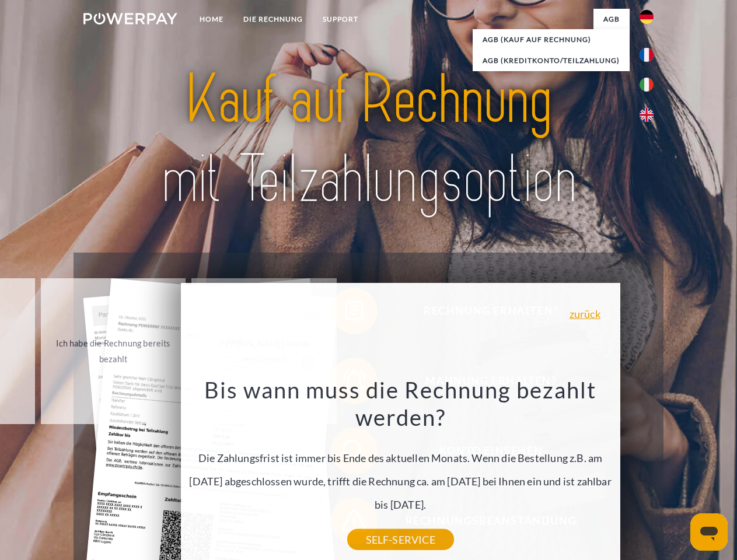 This screenshot has width=737, height=560. What do you see at coordinates (401, 404) in the screenshot?
I see `h3: Bis wann muss die Rechnung bezahlt werden?` at bounding box center [401, 404].